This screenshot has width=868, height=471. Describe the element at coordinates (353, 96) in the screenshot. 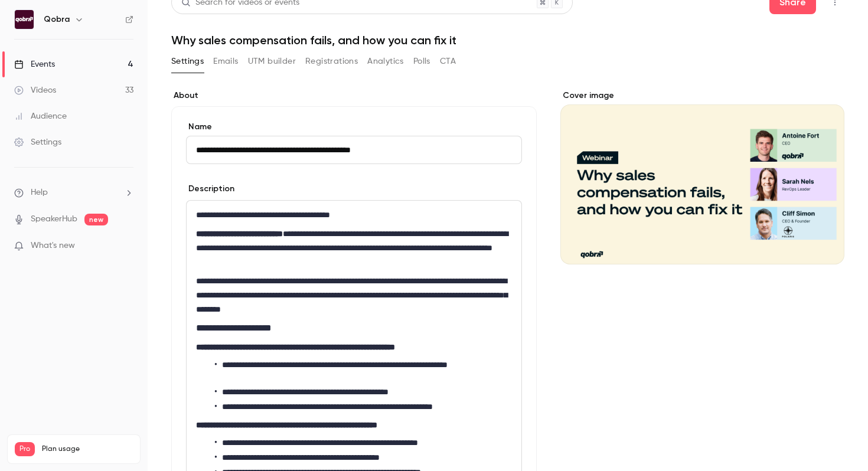

I see `label: About` at that location.